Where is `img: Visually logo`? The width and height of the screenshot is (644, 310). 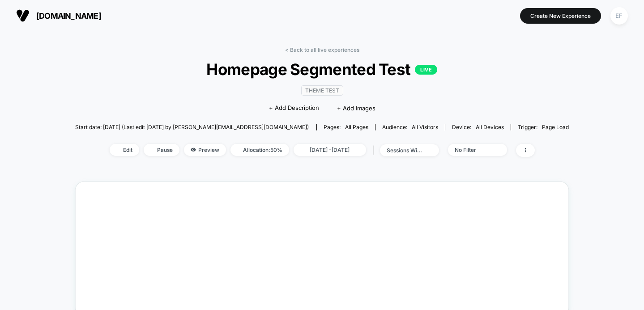
img: Visually logo is located at coordinates (23, 16).